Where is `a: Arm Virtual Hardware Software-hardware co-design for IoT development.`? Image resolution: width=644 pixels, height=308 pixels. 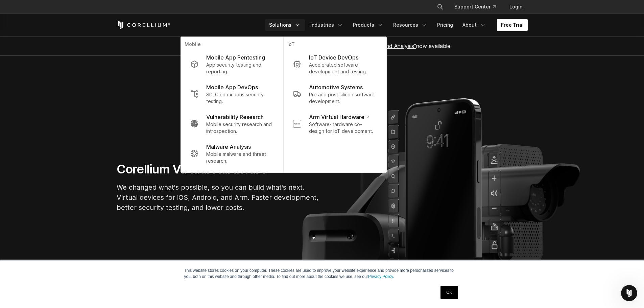 a: Arm Virtual Hardware Software-hardware co-design for IoT development. is located at coordinates (335, 124).